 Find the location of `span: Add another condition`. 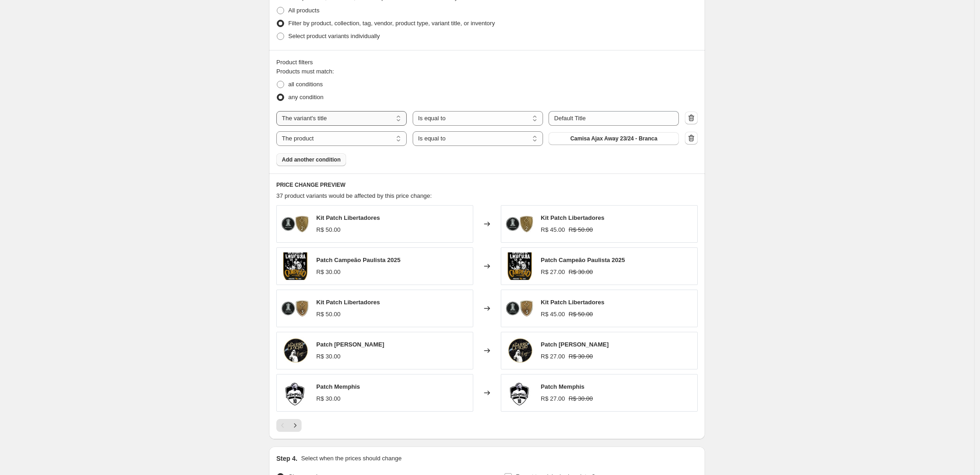

span: Add another condition is located at coordinates (311, 160).